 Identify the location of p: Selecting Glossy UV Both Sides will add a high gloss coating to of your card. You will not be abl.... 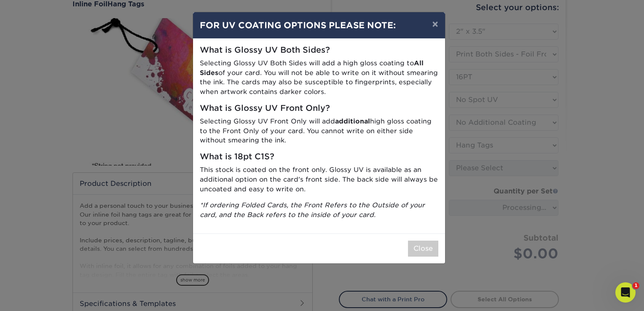
(319, 78).